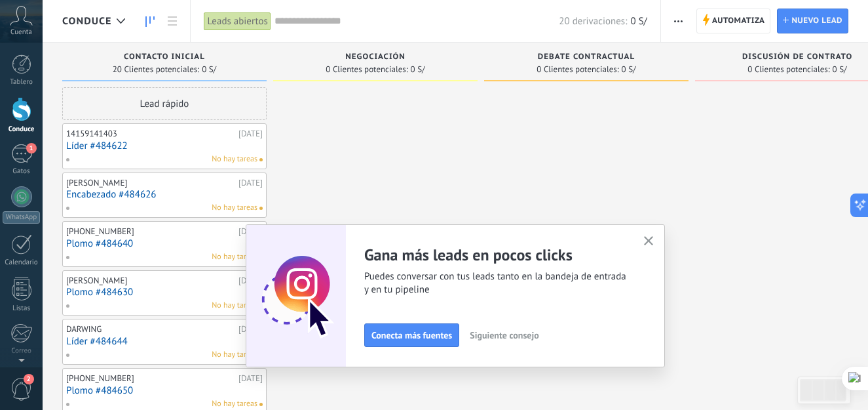  Describe the element at coordinates (21, 82) in the screenshot. I see `div: Tablero` at that location.